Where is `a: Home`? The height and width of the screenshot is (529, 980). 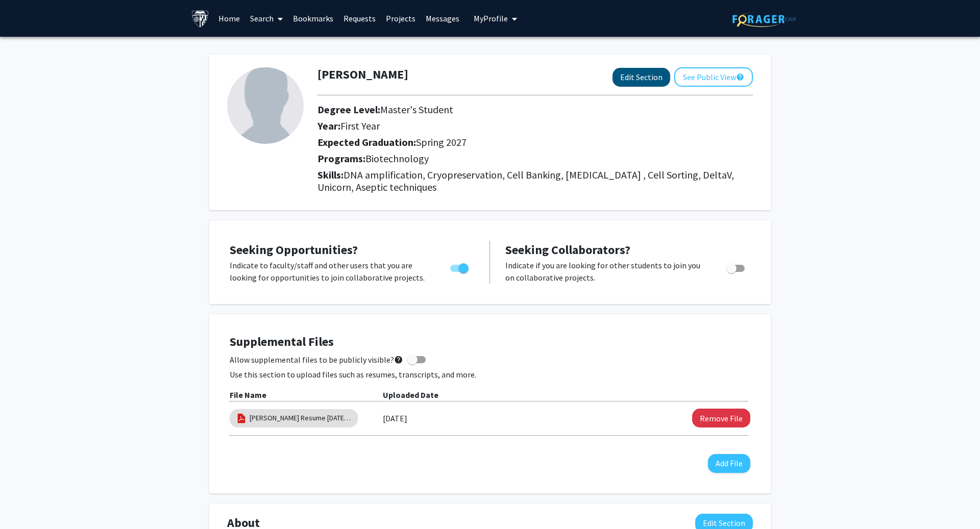 a: Home is located at coordinates (229, 19).